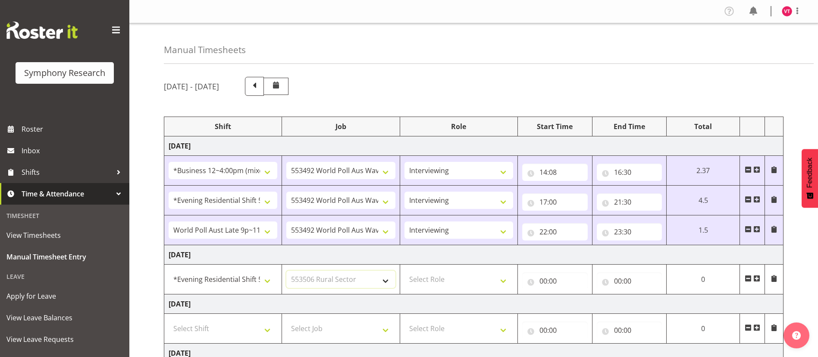  I want to click on span: Inbox, so click(73, 150).